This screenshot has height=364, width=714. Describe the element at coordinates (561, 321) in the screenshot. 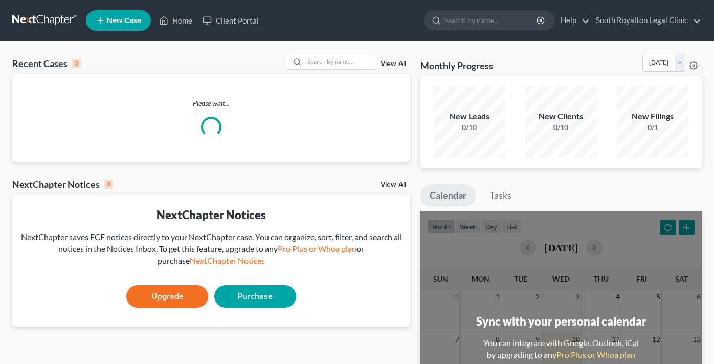

I see `div: Sync with your personal calendar` at that location.